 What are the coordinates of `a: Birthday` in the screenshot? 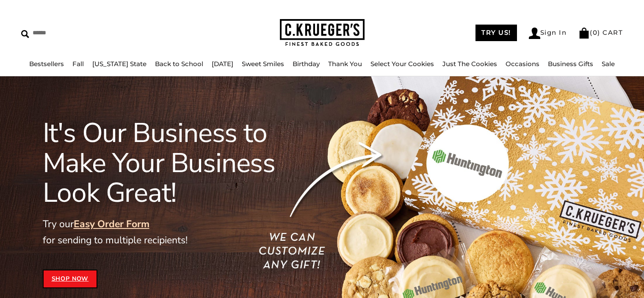 It's located at (306, 64).